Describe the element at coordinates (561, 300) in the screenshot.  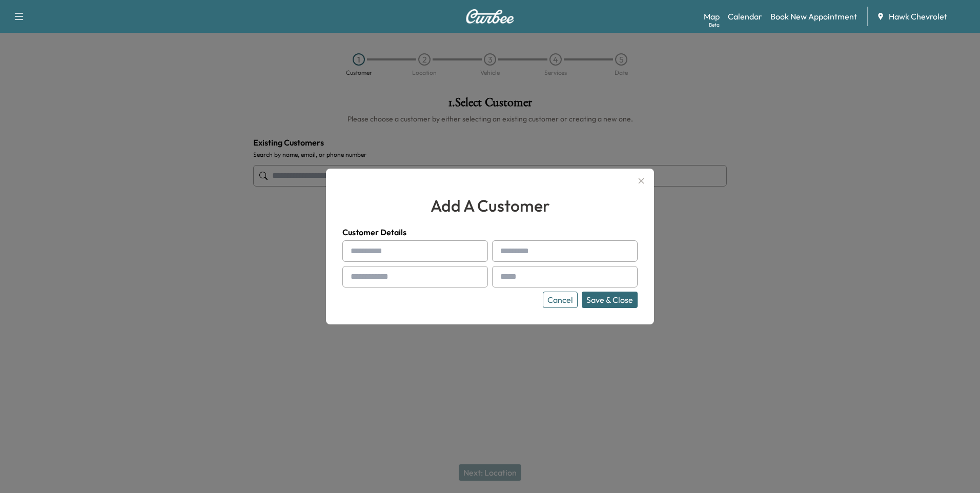
I see `button: Cancel` at that location.